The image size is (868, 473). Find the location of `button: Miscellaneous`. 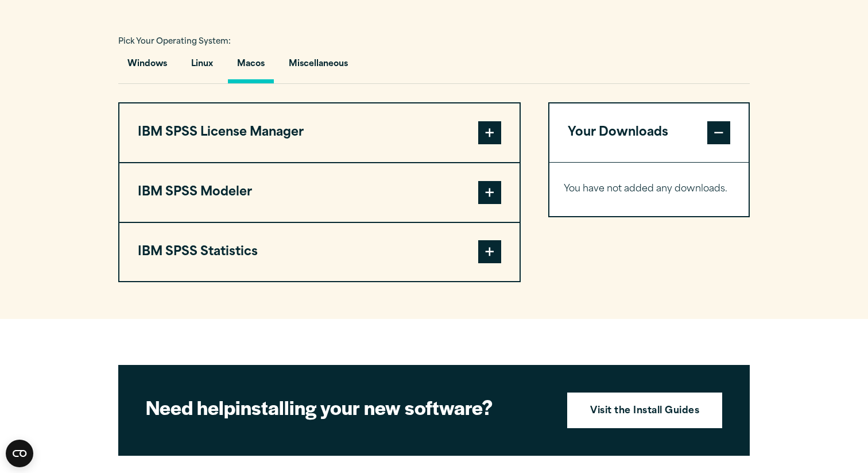

button: Miscellaneous is located at coordinates (318, 66).